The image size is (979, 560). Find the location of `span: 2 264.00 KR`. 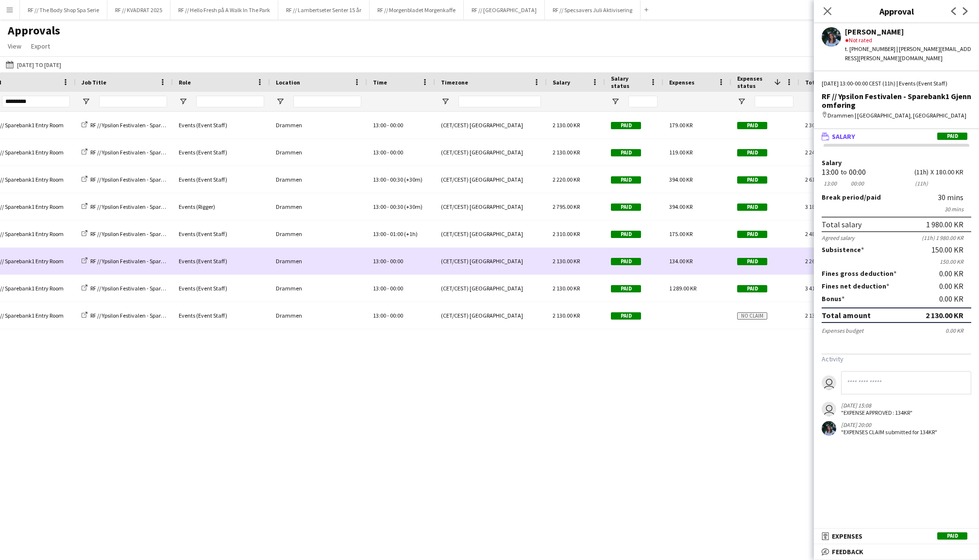

span: 2 264.00 KR is located at coordinates (819, 261).